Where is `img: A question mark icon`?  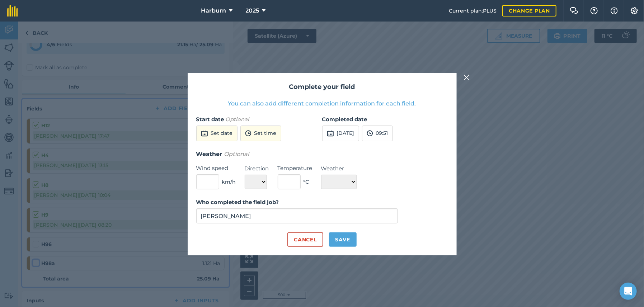 img: A question mark icon is located at coordinates (594, 11).